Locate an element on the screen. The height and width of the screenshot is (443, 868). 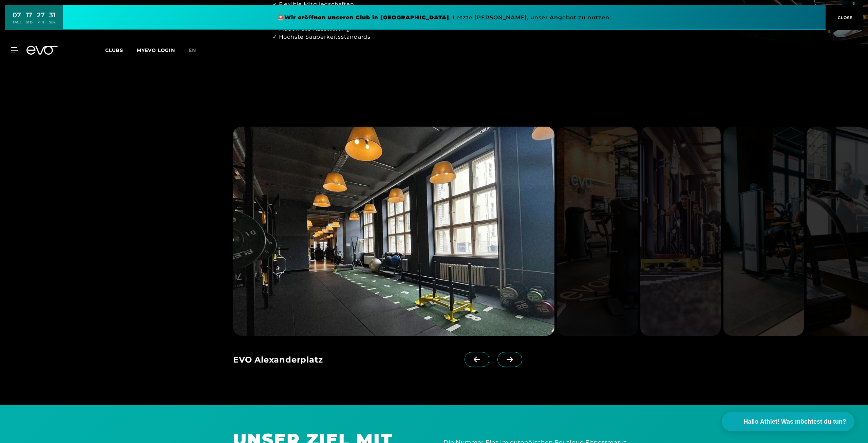
span: Clubs is located at coordinates (114, 50).